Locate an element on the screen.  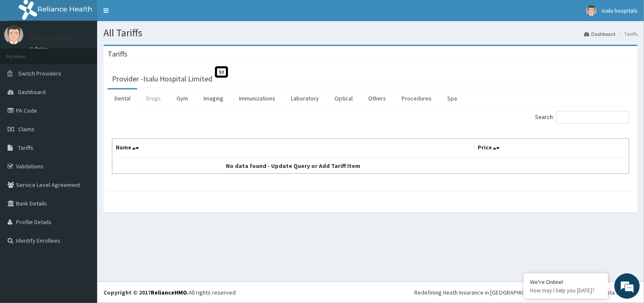
a: Dental is located at coordinates (122, 98).